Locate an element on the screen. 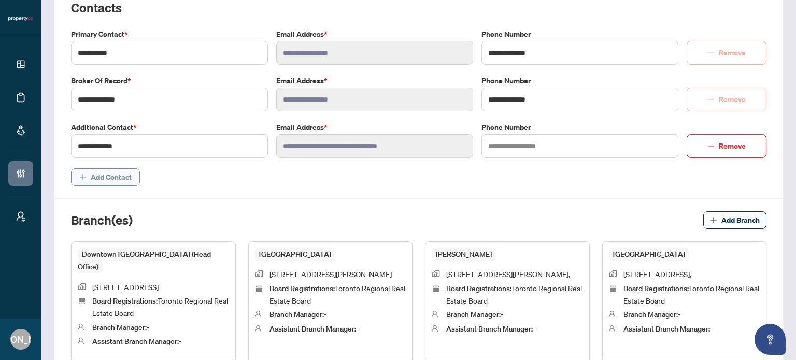  button: Open asap is located at coordinates (770, 339).